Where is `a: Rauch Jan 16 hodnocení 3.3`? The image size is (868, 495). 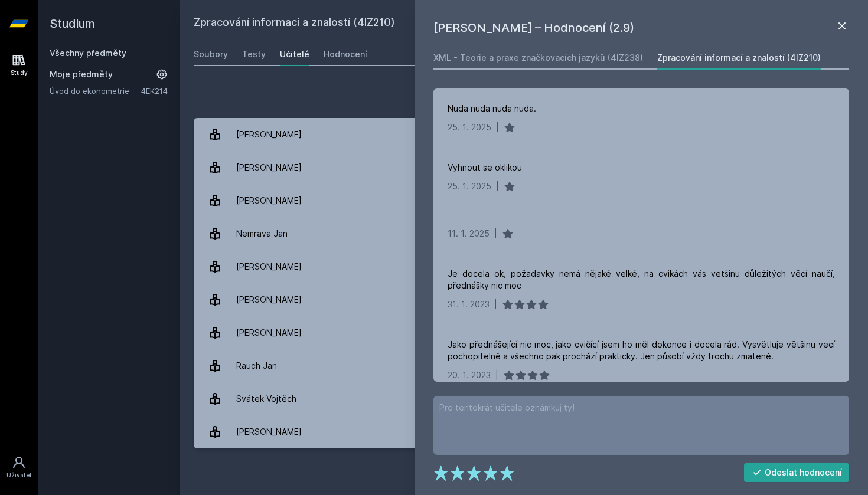 a: Rauch Jan 16 hodnocení 3.3 is located at coordinates (523, 366).